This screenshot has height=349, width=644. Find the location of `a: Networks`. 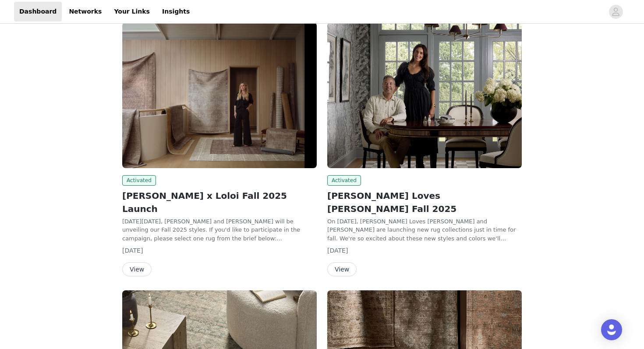

a: Networks is located at coordinates (85, 11).